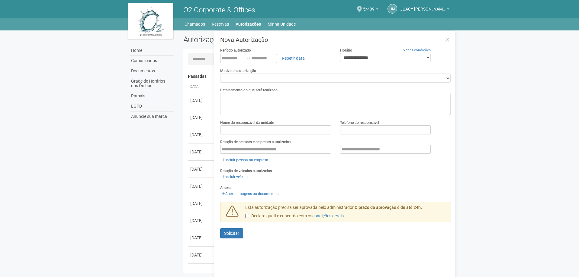  What do you see at coordinates (368, 6) in the screenshot?
I see `span: 5/409` at bounding box center [368, 6].